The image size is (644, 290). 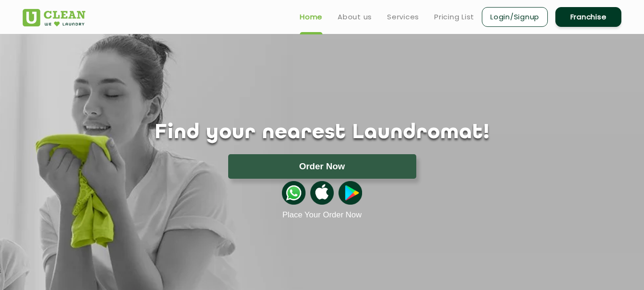 I want to click on a: Services, so click(x=403, y=17).